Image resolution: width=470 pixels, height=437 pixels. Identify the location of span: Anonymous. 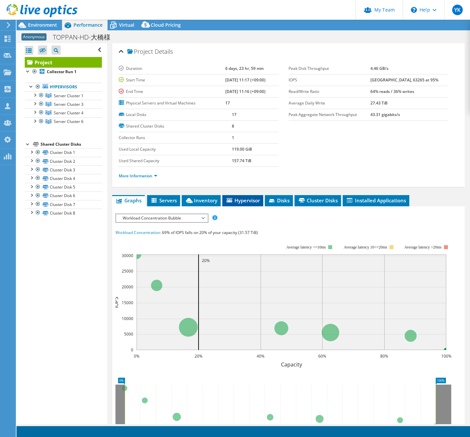
(34, 37).